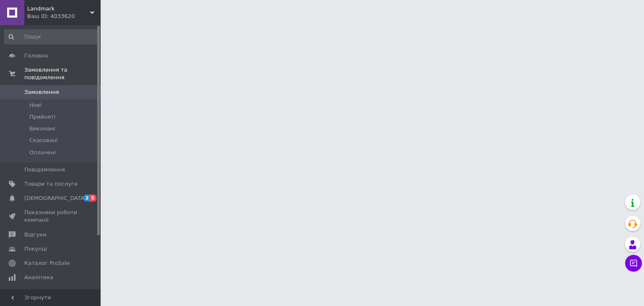  I want to click on span: Нові, so click(35, 106).